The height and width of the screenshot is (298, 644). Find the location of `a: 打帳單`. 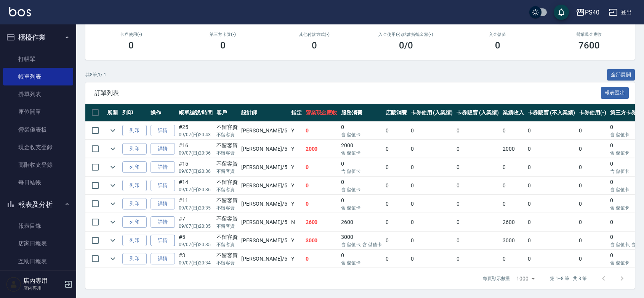

a: 打帳單 is located at coordinates (38, 59).